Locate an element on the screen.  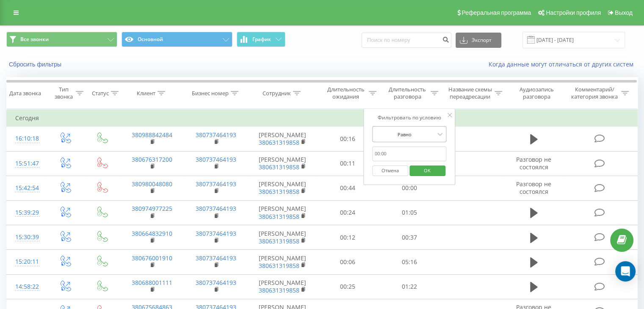
div: 14:58:22 is located at coordinates (26, 286).